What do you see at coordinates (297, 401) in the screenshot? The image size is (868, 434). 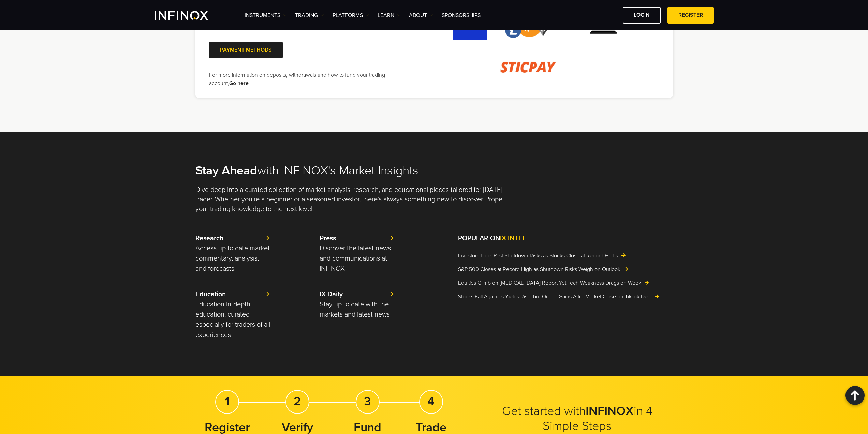 I see `strong: 2` at bounding box center [297, 401].